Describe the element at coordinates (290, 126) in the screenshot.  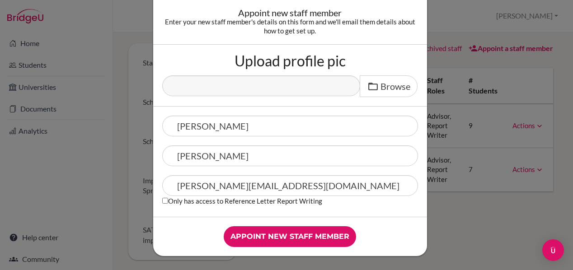
I see `input: First name` at that location.